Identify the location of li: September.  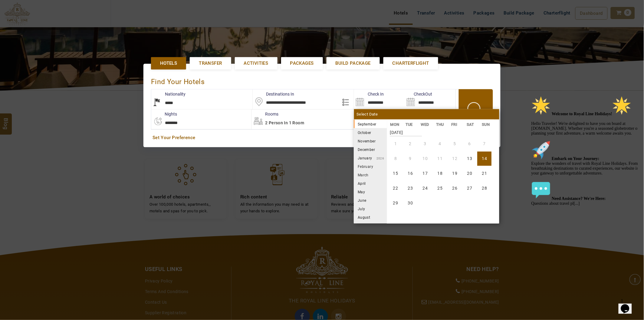
(370, 124).